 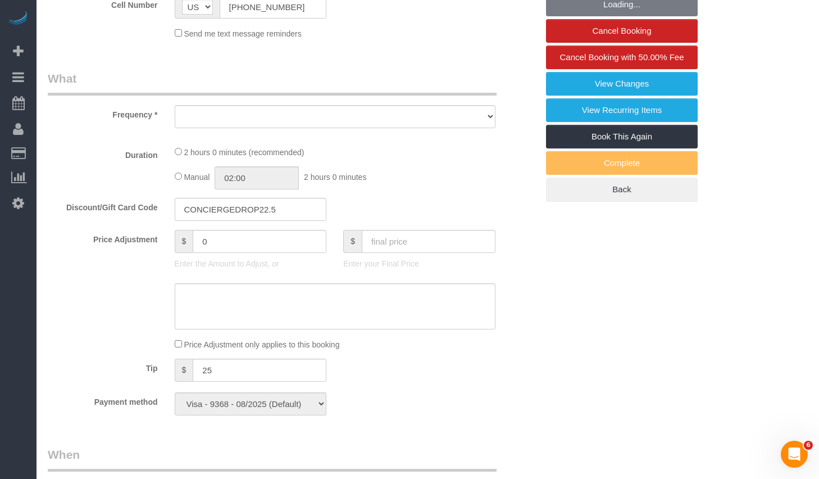 I want to click on span: 2 hours 0 minutes, so click(x=335, y=177).